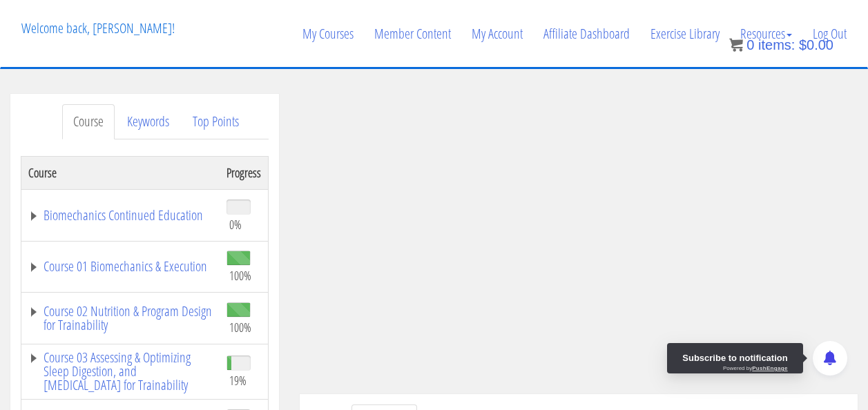 The height and width of the screenshot is (410, 868). What do you see at coordinates (770, 368) in the screenshot?
I see `strong: PushEngage` at bounding box center [770, 368].